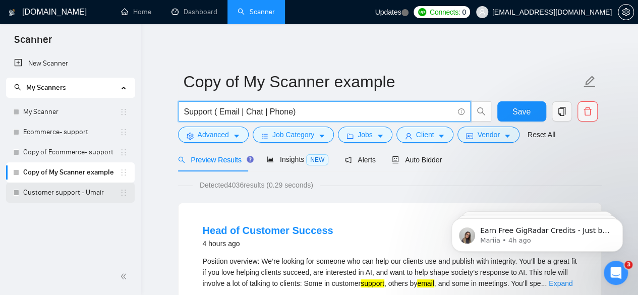 Image resolution: width=638 pixels, height=295 pixels. I want to click on span: disappointed reaction, so click(75, 201).